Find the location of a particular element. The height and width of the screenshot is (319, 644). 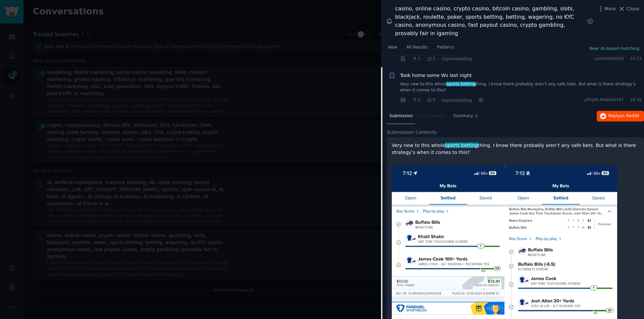

a: Patterns is located at coordinates (446, 49).